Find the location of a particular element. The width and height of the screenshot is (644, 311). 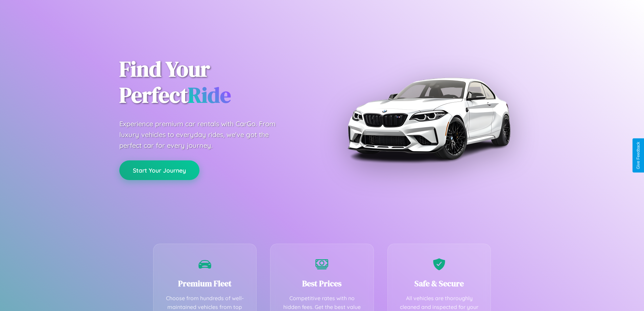

h1: Find Your Perfect is located at coordinates (216, 82).